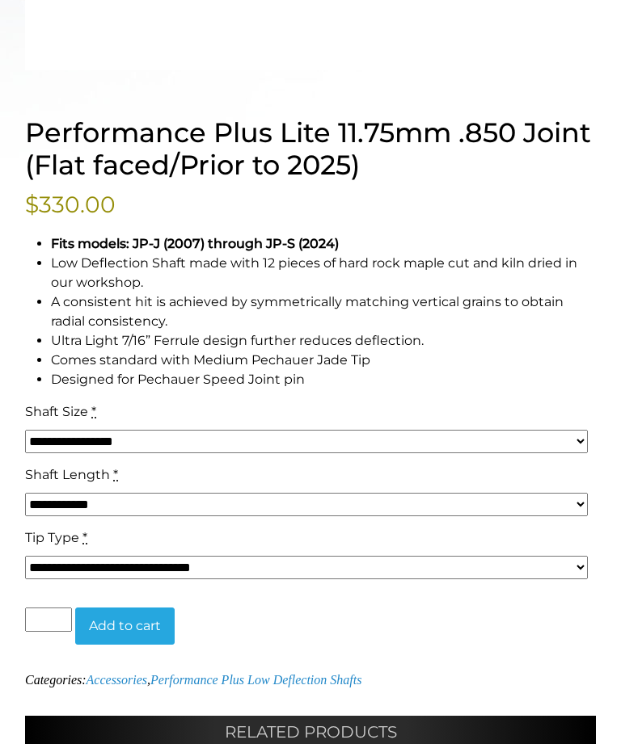 The width and height of the screenshot is (621, 744). What do you see at coordinates (323, 273) in the screenshot?
I see `li: Low Deflection Shaft made with 12 pieces of hard rock maple cut and kiln dried in our workshop.` at bounding box center [323, 273].